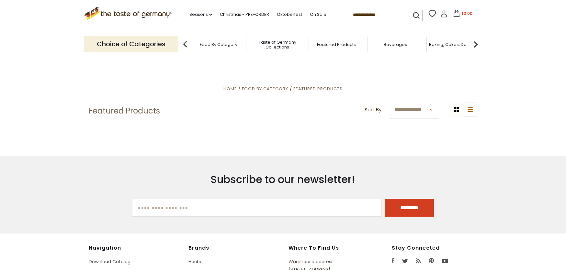  Describe the element at coordinates (475, 44) in the screenshot. I see `img: next arrow` at that location.